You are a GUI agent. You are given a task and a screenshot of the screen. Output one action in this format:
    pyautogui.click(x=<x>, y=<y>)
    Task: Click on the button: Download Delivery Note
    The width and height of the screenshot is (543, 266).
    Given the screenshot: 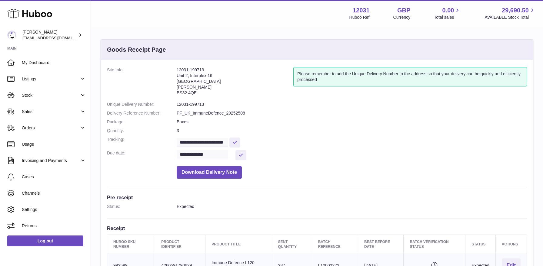 What is the action you would take?
    pyautogui.click(x=209, y=173)
    